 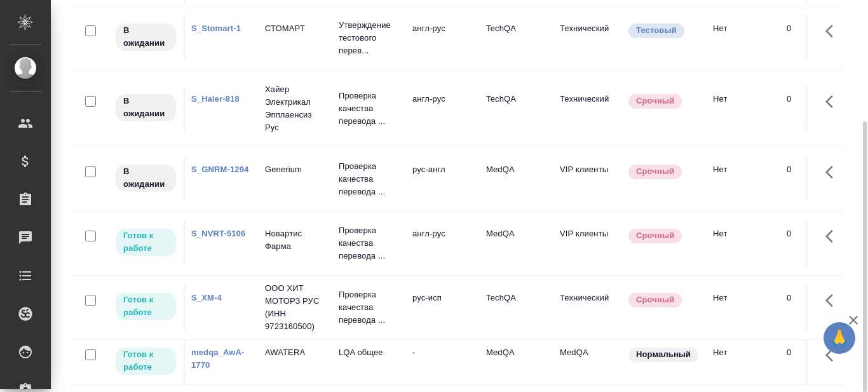 What do you see at coordinates (216, 98) in the screenshot?
I see `a: S_Haier-818` at bounding box center [216, 98].